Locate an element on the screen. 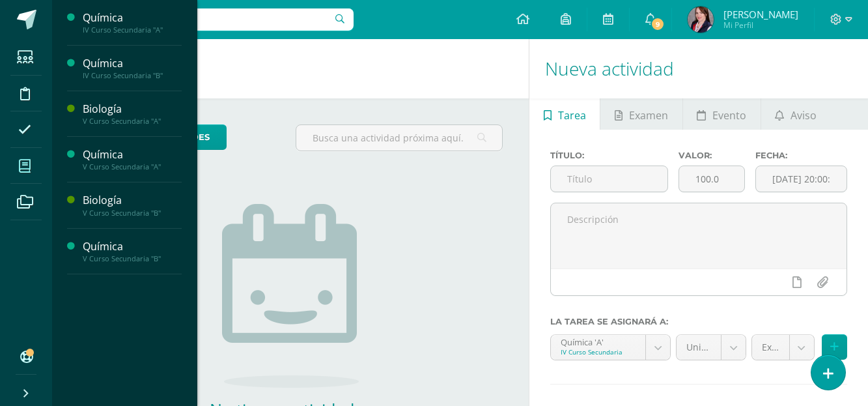  input: Fecha de entrega is located at coordinates (801, 179).